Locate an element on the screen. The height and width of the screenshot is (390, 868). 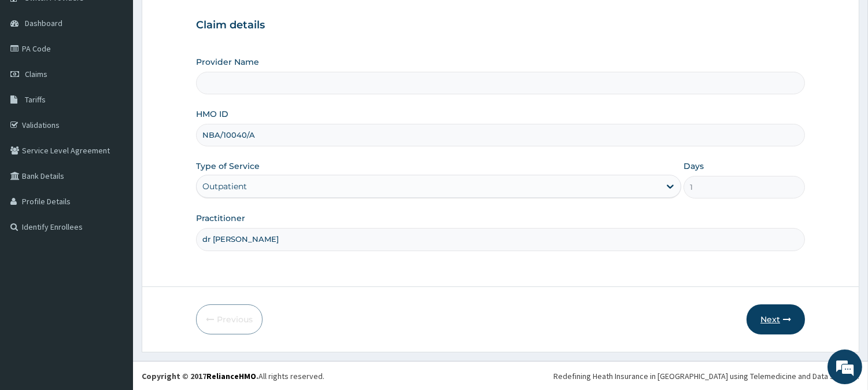
label: Days is located at coordinates (693, 166).